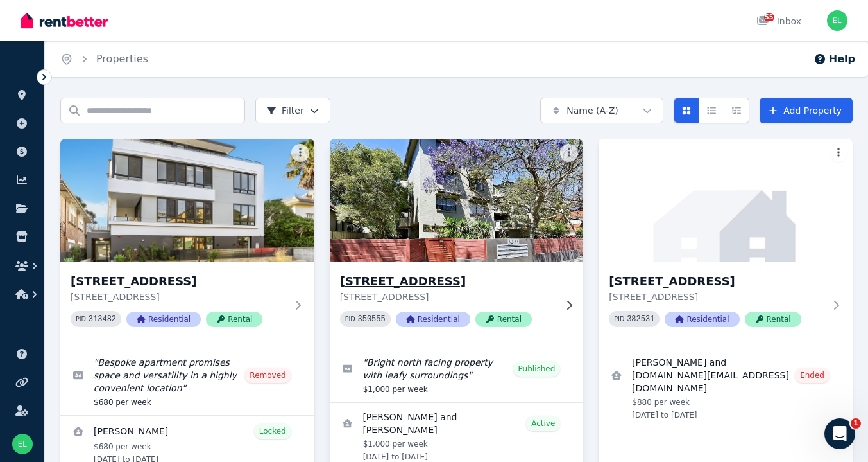 The image size is (868, 462). What do you see at coordinates (372, 319) in the screenshot?
I see `code: 350555` at bounding box center [372, 319].